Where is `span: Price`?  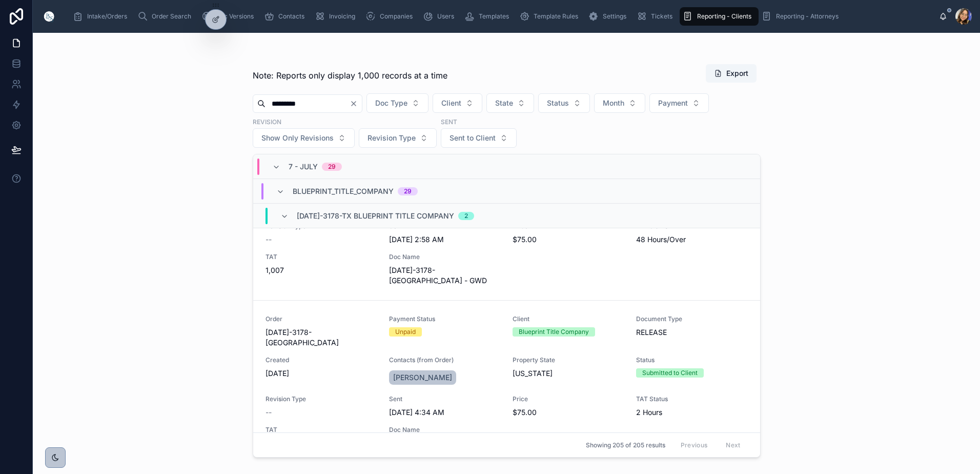 span: Price is located at coordinates (568, 399).